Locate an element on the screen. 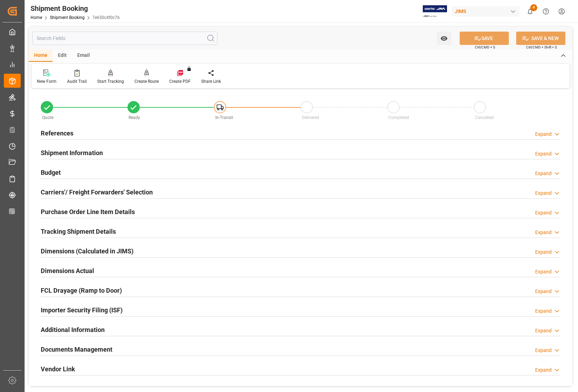 The image size is (578, 392). h2: Vendor Link is located at coordinates (58, 369).